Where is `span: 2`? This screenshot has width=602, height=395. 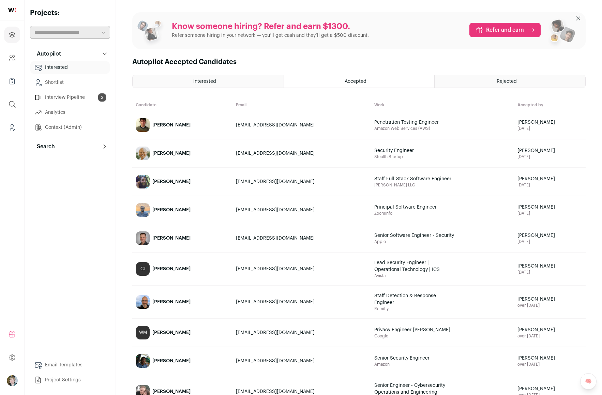
span: 2 is located at coordinates (102, 97).